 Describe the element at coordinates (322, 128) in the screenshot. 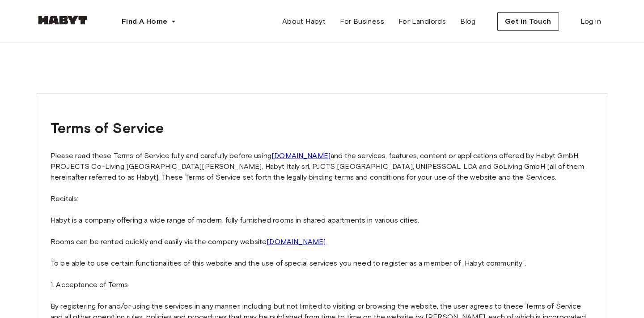

I see `h1: Terms of Service` at that location.